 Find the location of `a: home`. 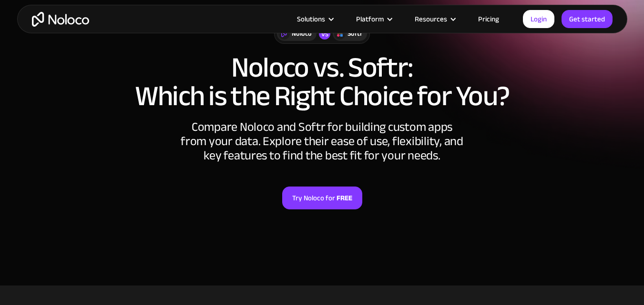

a: home is located at coordinates (60, 19).